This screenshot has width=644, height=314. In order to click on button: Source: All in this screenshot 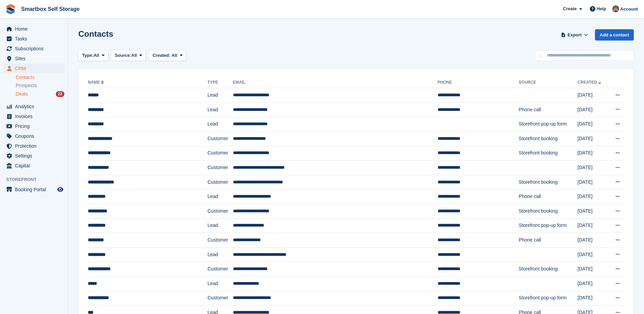, I will do `click(128, 55)`.